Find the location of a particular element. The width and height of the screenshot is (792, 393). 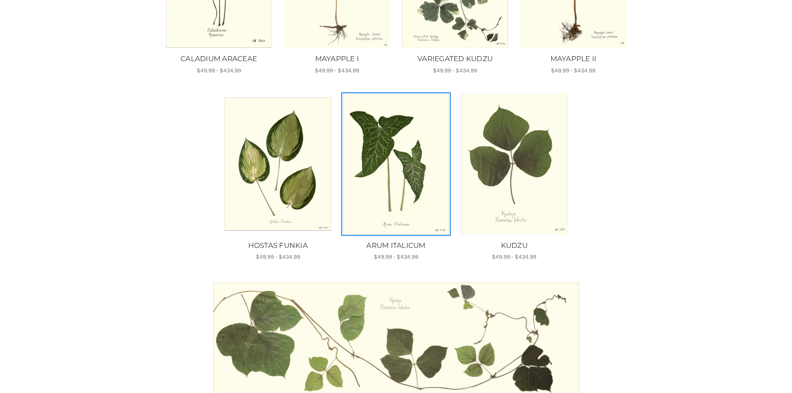

a: MAYAPPLE II, Price range from $49.99 to $434.99 is located at coordinates (573, 59).